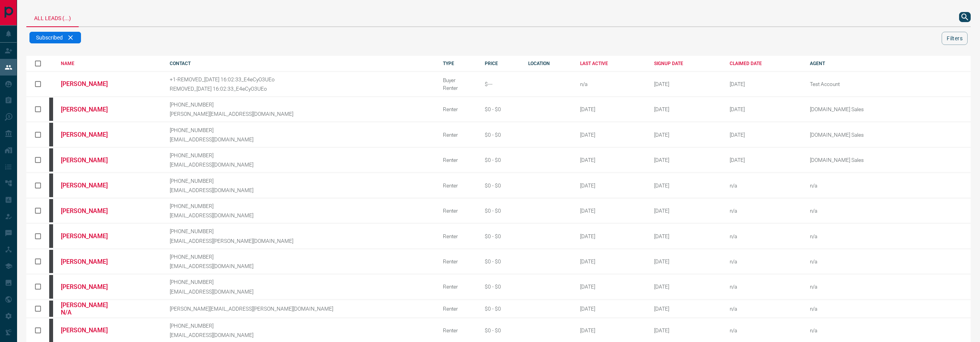 This screenshot has height=342, width=980. Describe the element at coordinates (686, 109) in the screenshot. I see `div: October 11th 2008, 12:32:56 PM` at that location.